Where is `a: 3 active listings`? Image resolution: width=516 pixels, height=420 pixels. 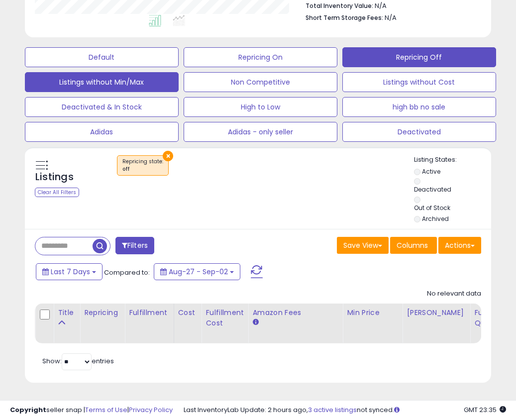
a: 3 active listings is located at coordinates (333, 410).